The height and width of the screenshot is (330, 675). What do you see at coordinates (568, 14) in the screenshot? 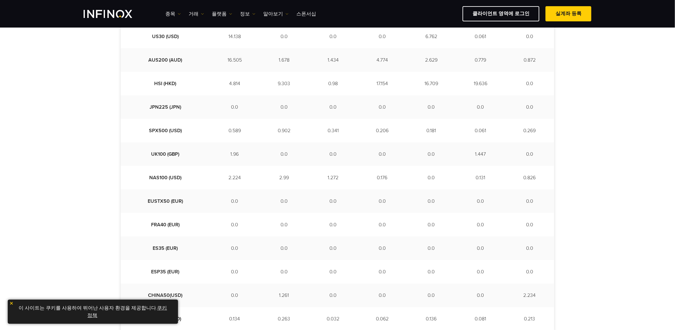
I see `a: 실계좌 등록` at bounding box center [568, 14].